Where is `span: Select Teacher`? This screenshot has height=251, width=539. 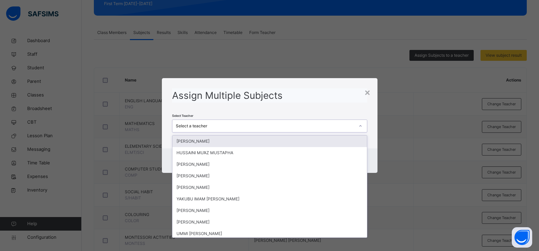 span: Select Teacher is located at coordinates (183, 116).